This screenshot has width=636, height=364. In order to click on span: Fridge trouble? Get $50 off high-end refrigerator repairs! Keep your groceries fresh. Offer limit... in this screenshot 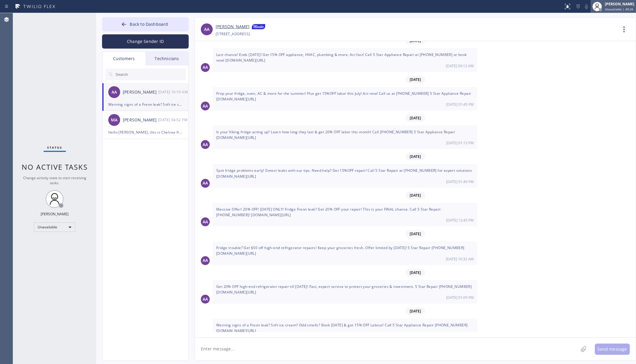, I will do `click(340, 251)`.